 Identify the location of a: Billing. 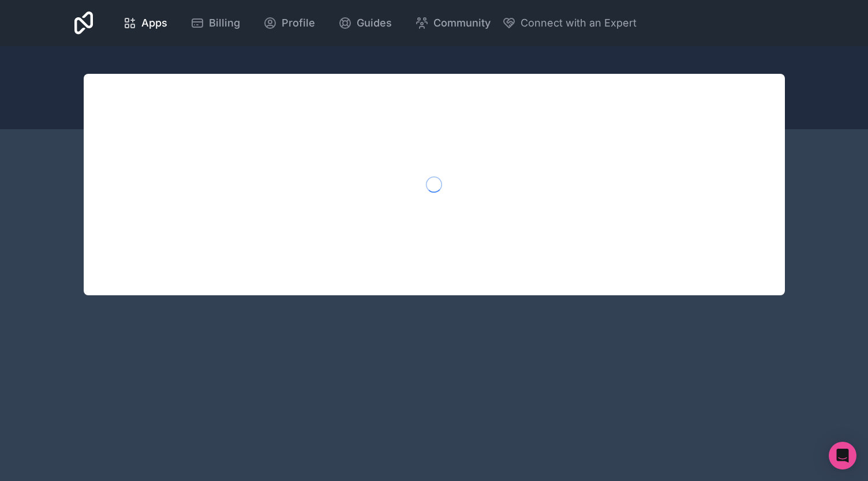
(215, 23).